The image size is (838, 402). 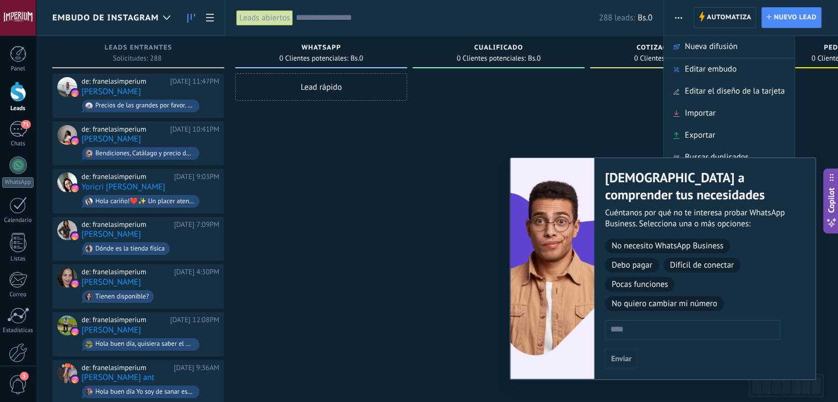 I want to click on div: Arelis Ramos De Cueto, so click(x=67, y=135).